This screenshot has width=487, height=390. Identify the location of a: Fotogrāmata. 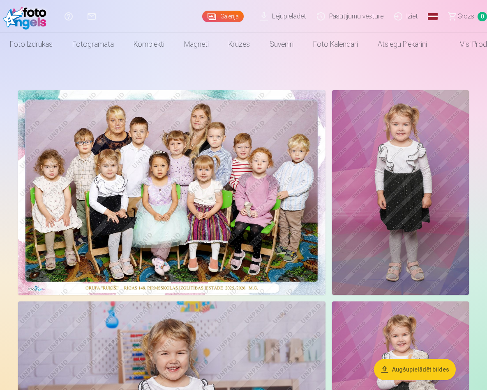
(93, 44).